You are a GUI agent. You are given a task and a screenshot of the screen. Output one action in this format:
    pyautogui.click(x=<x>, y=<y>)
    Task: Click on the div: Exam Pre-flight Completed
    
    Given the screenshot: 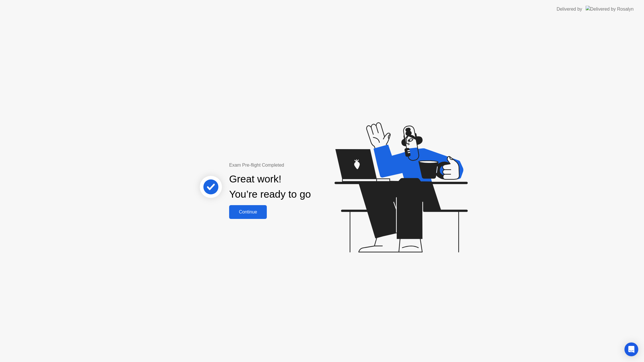 What is the action you would take?
    pyautogui.click(x=288, y=165)
    